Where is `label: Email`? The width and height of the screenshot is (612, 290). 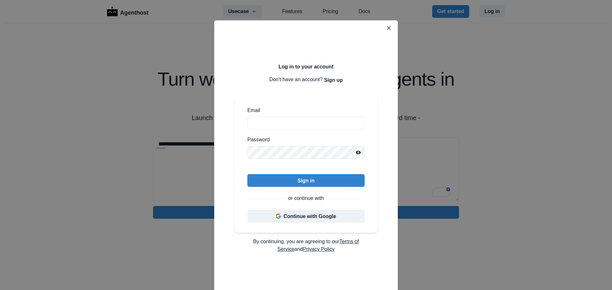 label: Email is located at coordinates (304, 111).